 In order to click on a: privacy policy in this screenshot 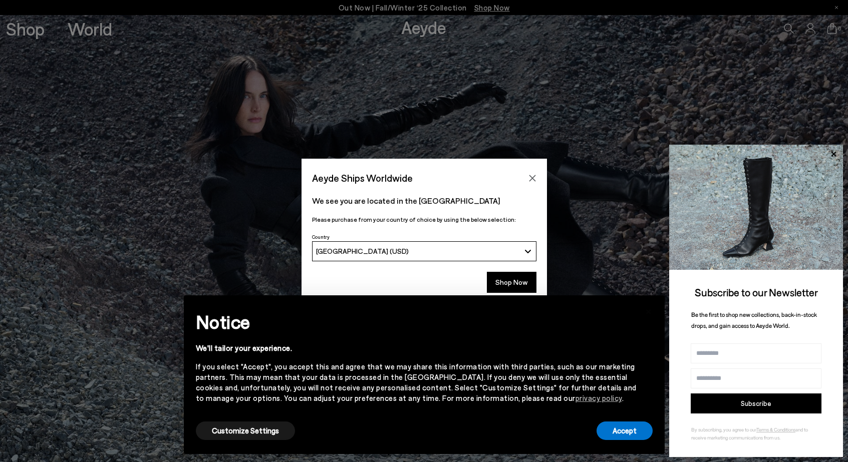, I will do `click(598, 398)`.